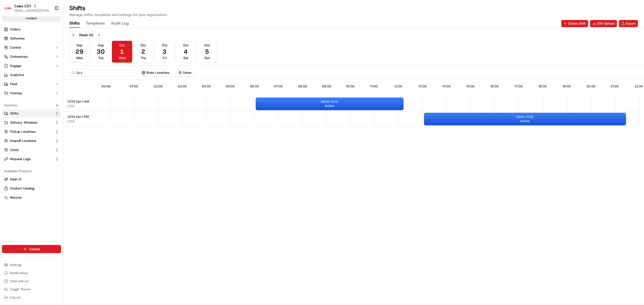 This screenshot has height=305, width=644. I want to click on span: Product Catalog, so click(23, 188).